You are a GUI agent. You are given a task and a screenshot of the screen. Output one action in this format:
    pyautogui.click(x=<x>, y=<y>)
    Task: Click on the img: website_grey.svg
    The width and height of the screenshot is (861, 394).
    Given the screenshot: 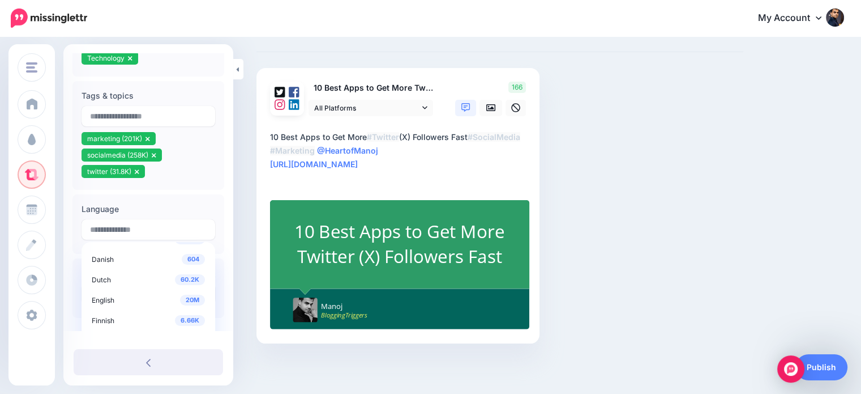 What is the action you would take?
    pyautogui.click(x=23, y=34)
    